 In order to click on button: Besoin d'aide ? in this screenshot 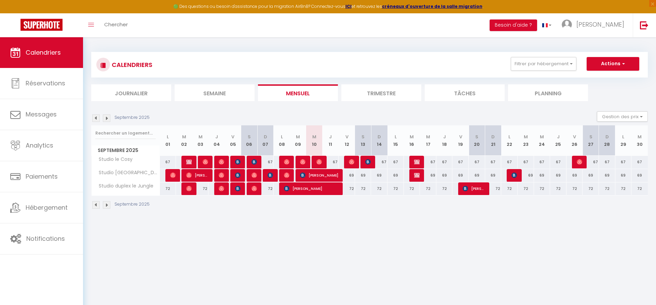, I will do `click(513, 25)`.